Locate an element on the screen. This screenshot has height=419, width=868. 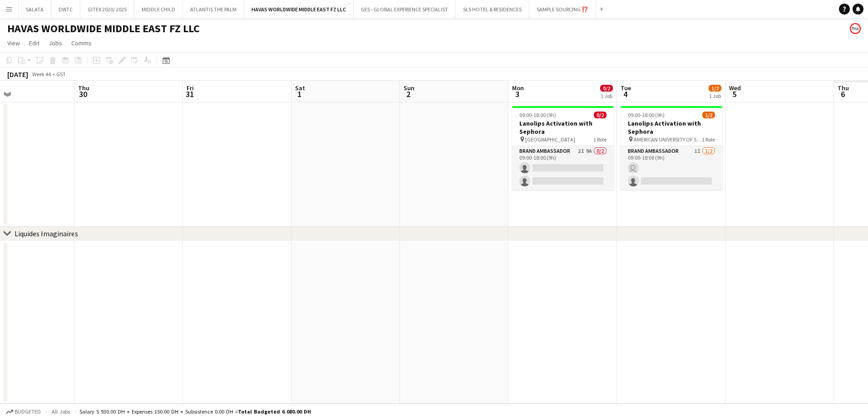
button: MIDDLE CHILD is located at coordinates (159, 9).